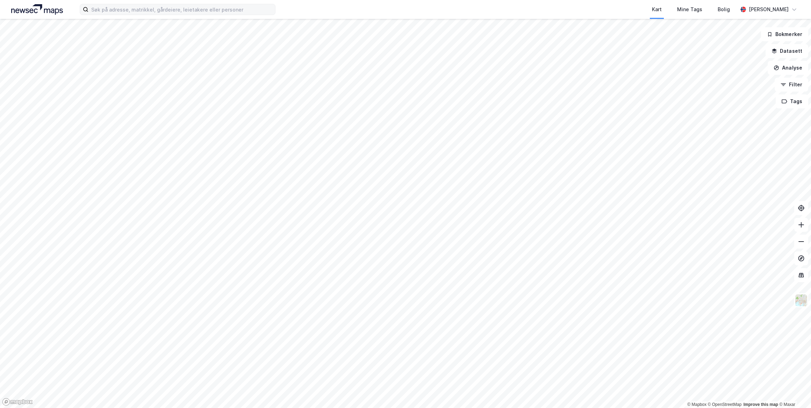 The image size is (811, 408). I want to click on a: Mapbox, so click(697, 404).